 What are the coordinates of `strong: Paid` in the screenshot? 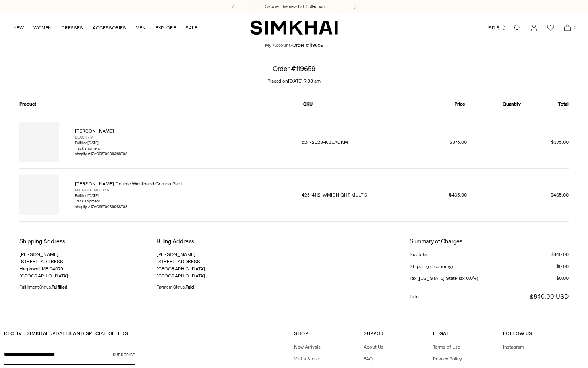 It's located at (190, 287).